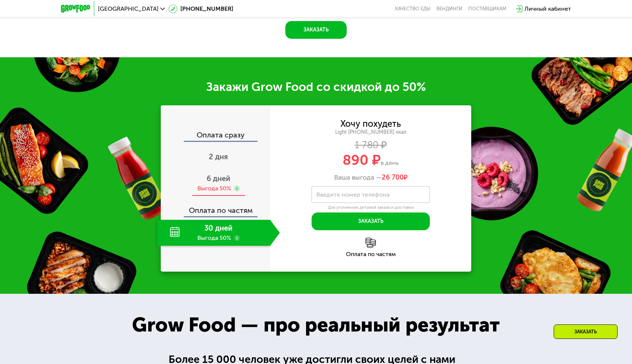 This screenshot has width=632, height=364. Describe the element at coordinates (353, 194) in the screenshot. I see `label: Введите номер телефона` at that location.